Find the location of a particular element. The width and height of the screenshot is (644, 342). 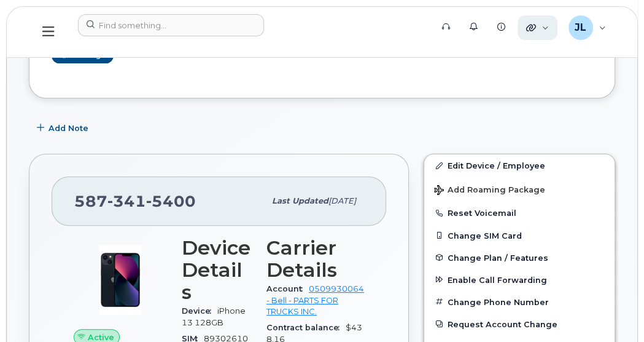

span: 587 is located at coordinates (135, 201).